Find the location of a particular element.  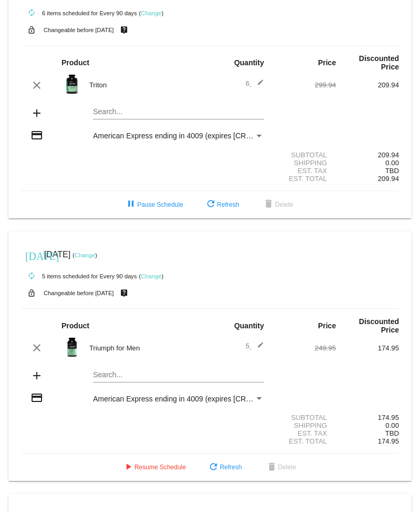

mat-icon: pause is located at coordinates (131, 205).